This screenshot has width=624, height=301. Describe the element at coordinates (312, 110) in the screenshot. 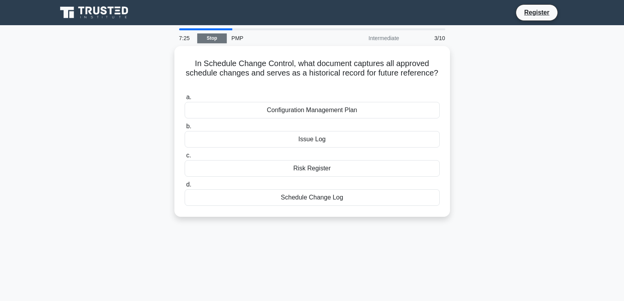

I see `div: Configuration Management Plan` at that location.